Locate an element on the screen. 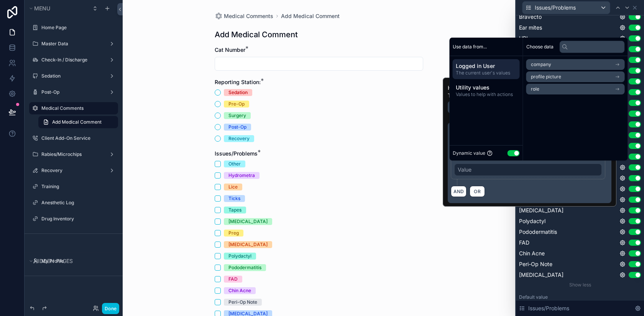  span: Bravecto is located at coordinates (530, 17).